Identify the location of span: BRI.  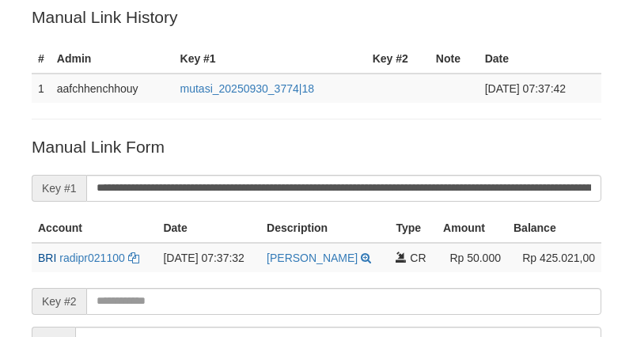
(47, 258).